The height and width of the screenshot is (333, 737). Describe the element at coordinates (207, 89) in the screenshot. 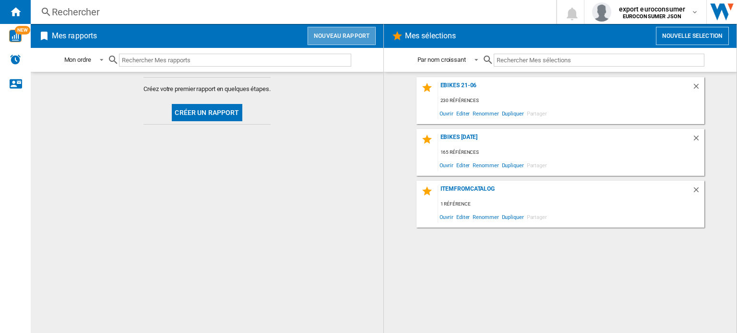

I see `span: Créez votre premier rapport en quelques étapes.` at that location.